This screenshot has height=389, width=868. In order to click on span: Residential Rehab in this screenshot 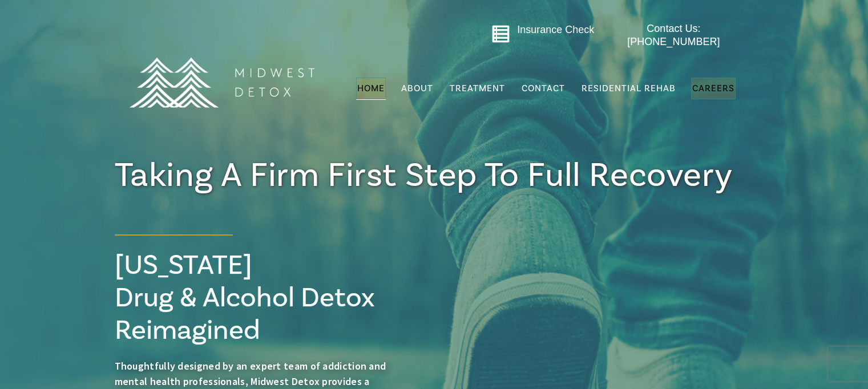, I will do `click(628, 89)`.